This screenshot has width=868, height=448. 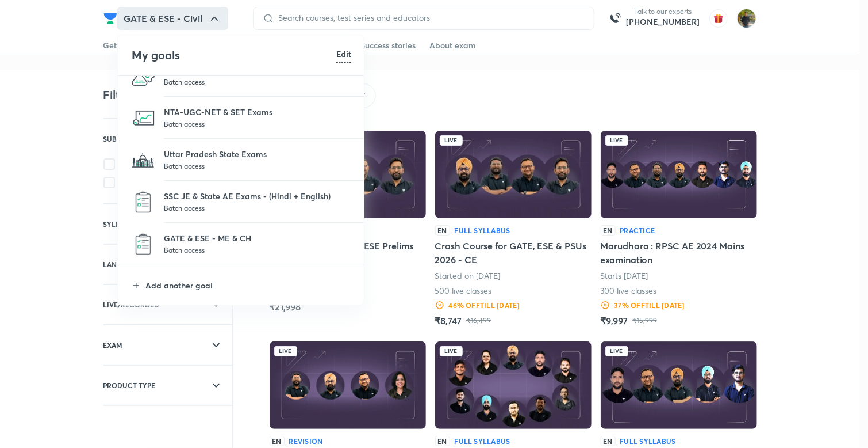 I want to click on p: Add another goal, so click(x=248, y=285).